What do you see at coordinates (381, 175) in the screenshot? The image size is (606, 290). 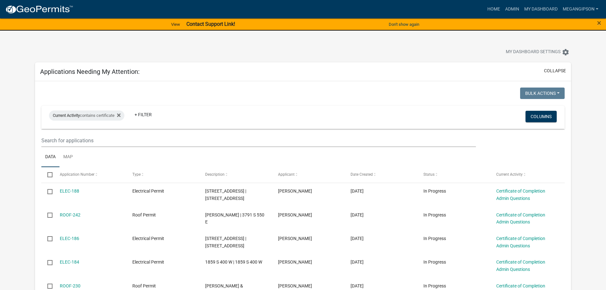 I see `datatable-header-cell: Date Created` at bounding box center [381, 175].